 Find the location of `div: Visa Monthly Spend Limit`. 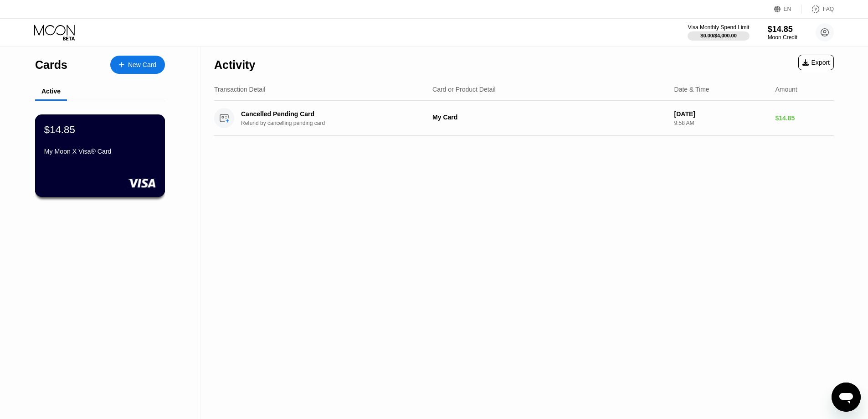

div: Visa Monthly Spend Limit is located at coordinates (718, 28).